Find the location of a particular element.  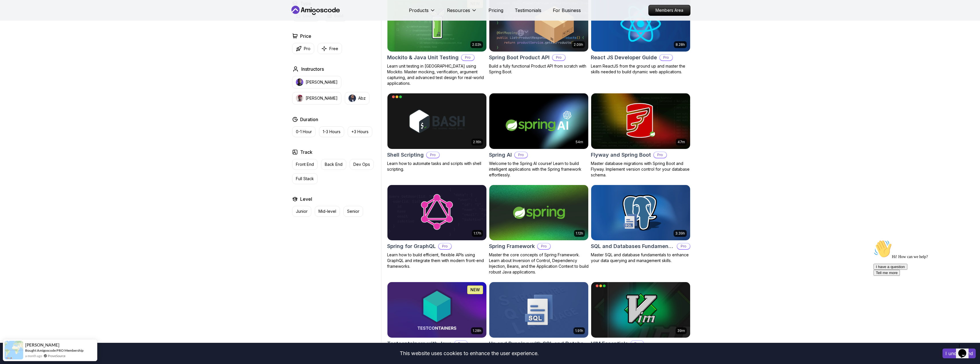

h2: Flyway and Spring Boot is located at coordinates (621, 155).